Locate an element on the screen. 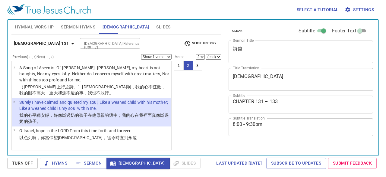 This screenshot has height=177, width=386. a: Submit Feedback is located at coordinates (353, 163).